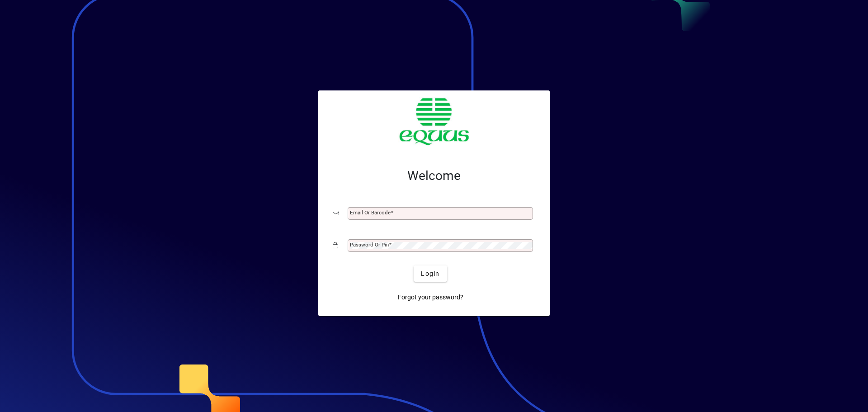 The height and width of the screenshot is (412, 868). I want to click on h2: Welcome, so click(434, 176).